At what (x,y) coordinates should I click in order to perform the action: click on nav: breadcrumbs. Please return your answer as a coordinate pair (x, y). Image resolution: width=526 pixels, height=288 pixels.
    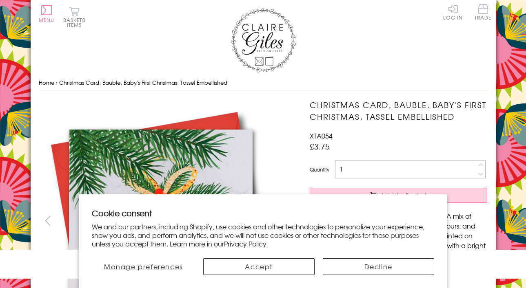
    Looking at the image, I should click on (263, 83).